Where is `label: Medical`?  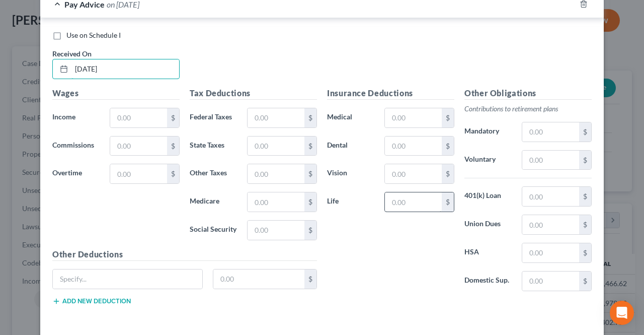 label: Medical is located at coordinates (351, 118).